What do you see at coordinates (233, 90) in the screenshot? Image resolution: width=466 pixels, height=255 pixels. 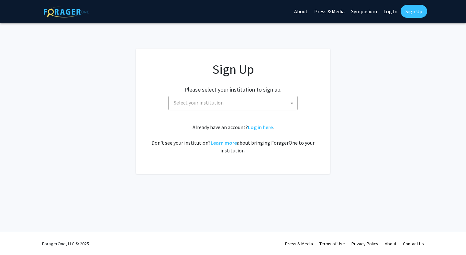 I see `h2: Please select your institution to sign up:` at bounding box center [233, 90].